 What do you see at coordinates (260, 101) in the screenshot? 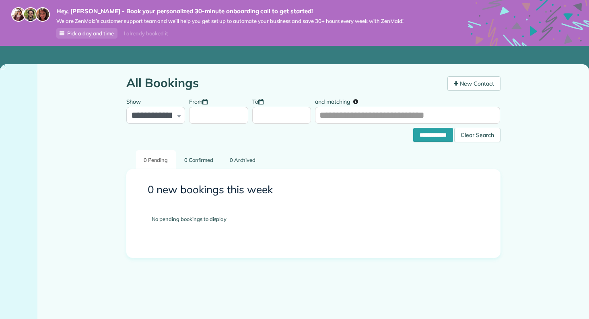
I see `label: To` at bounding box center [260, 101].